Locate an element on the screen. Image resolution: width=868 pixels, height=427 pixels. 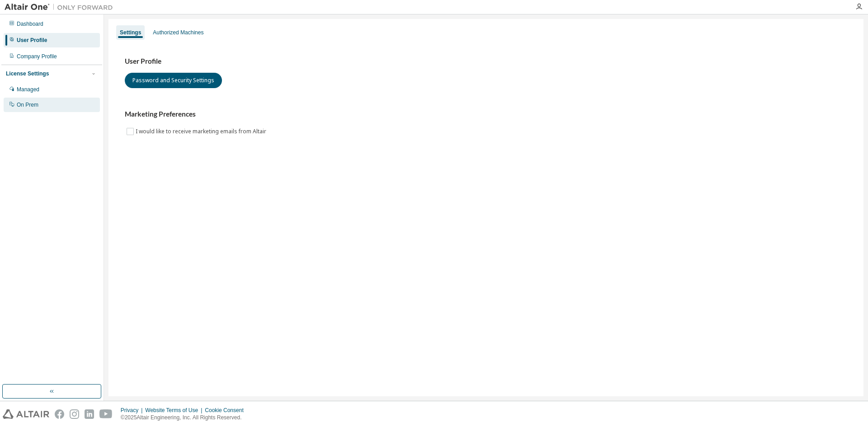
div: Authorized Machines is located at coordinates (178, 33).